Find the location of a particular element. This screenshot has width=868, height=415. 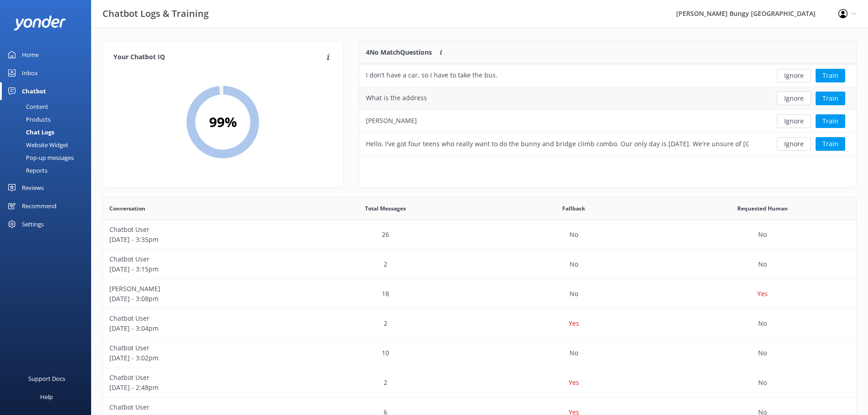

div: Chatbot is located at coordinates (34, 91).